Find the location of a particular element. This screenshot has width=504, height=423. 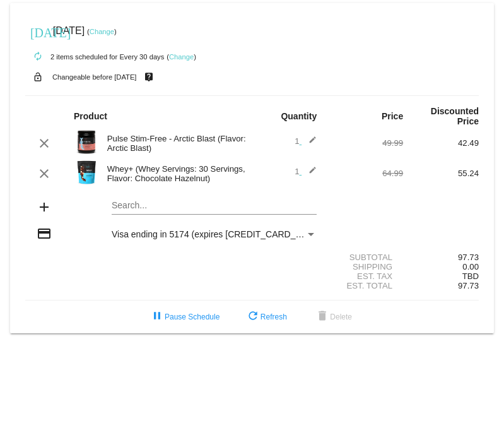

button: Refresh is located at coordinates (266, 317).